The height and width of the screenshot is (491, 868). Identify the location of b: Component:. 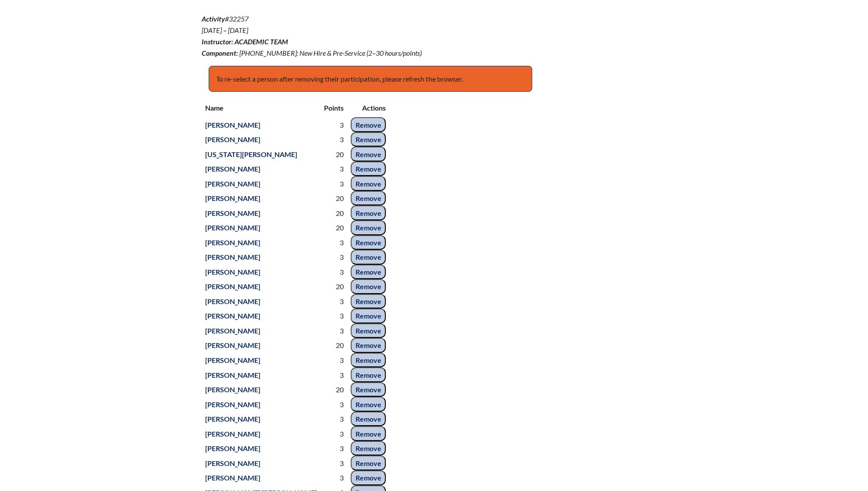
(220, 53).